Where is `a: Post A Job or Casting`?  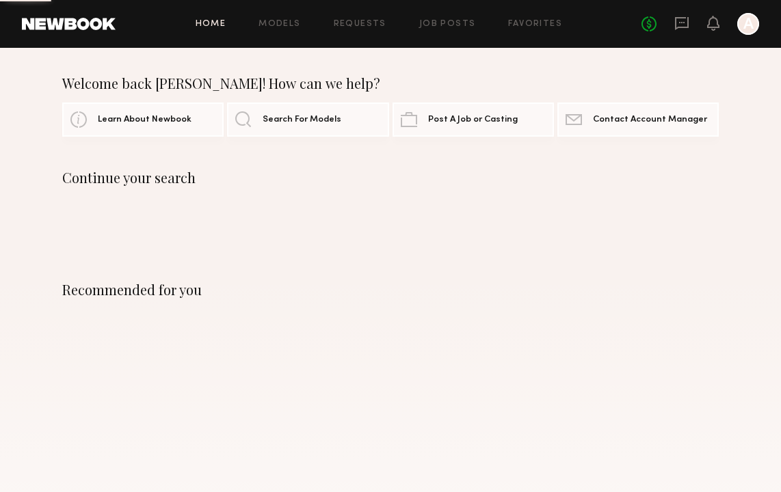
a: Post A Job or Casting is located at coordinates (473, 120).